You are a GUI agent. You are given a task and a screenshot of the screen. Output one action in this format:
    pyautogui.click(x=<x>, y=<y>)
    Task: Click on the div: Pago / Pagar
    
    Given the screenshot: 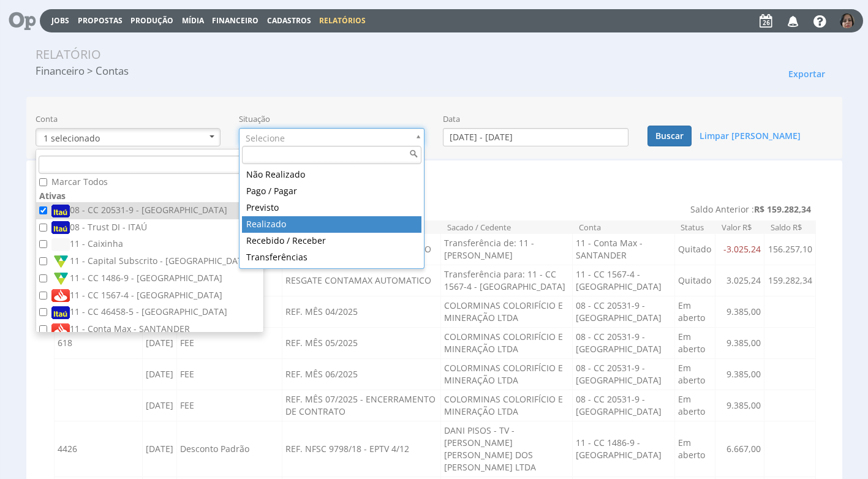 What is the action you would take?
    pyautogui.click(x=332, y=191)
    